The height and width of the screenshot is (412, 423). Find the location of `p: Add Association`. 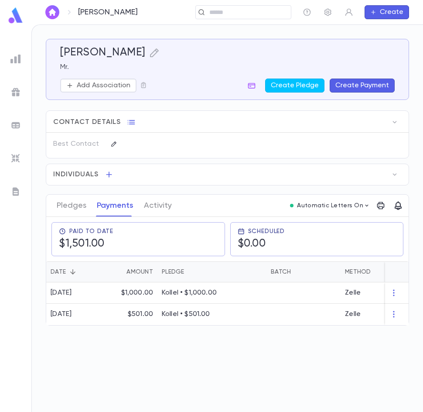

p: Add Association is located at coordinates (103, 85).